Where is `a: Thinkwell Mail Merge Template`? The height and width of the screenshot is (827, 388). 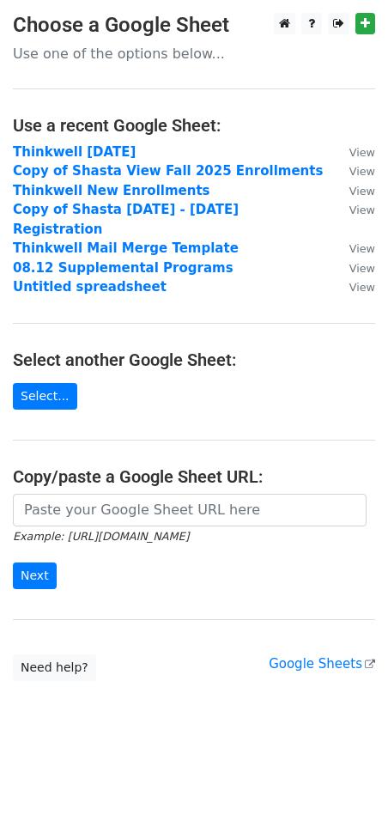
a: Thinkwell Mail Merge Template is located at coordinates (125, 248).